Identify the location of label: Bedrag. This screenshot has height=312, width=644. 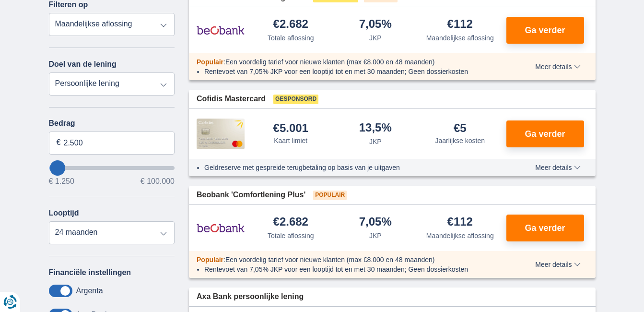
(112, 123).